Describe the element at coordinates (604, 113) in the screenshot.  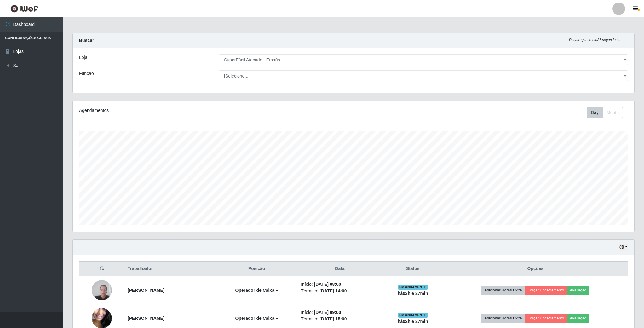
I see `div: First group` at that location.